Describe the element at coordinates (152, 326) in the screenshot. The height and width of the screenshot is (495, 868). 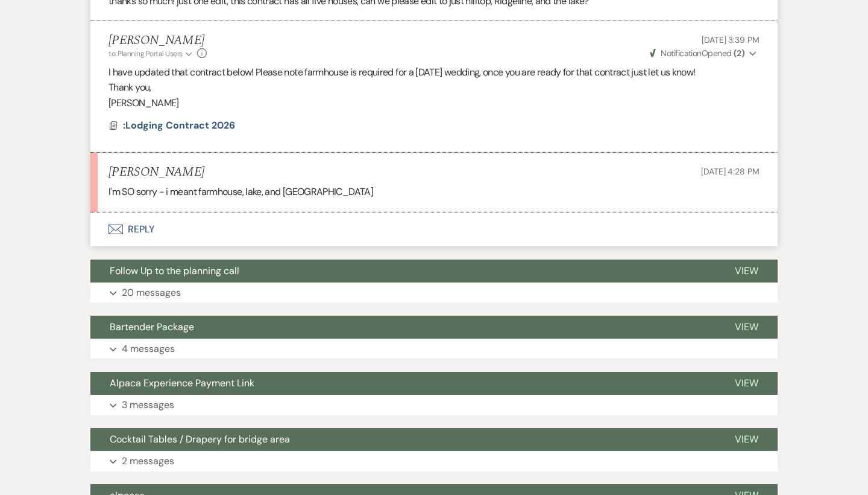
I see `span: Bartender Package` at that location.